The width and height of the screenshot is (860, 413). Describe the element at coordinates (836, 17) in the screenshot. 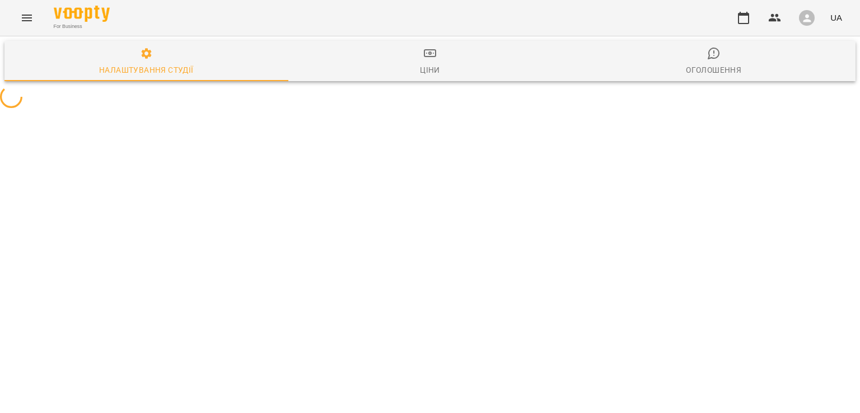

I see `span: UA` at that location.